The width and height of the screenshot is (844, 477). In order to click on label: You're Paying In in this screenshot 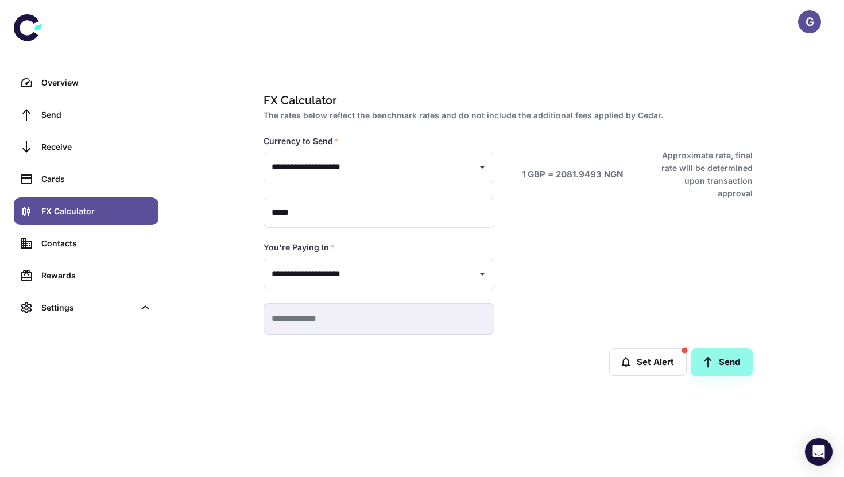, I will do `click(299, 247)`.